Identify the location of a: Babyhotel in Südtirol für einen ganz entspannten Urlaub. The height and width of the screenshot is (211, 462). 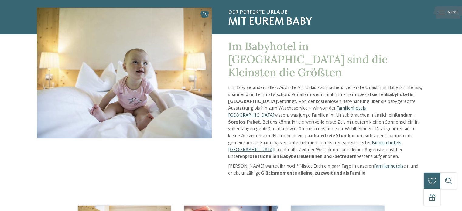
(124, 73).